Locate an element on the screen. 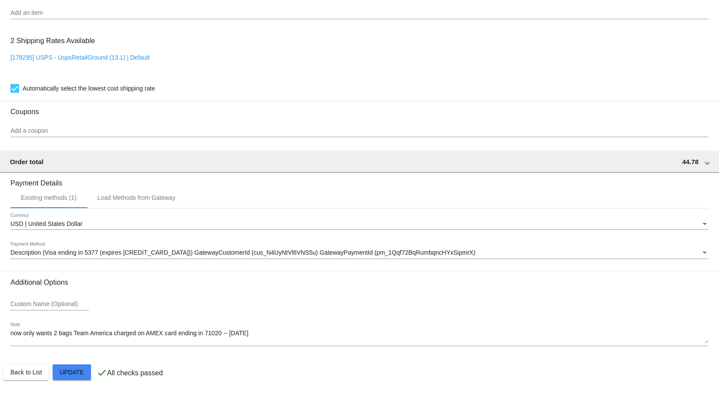 The image size is (719, 394). input: Add an item is located at coordinates (360, 13).